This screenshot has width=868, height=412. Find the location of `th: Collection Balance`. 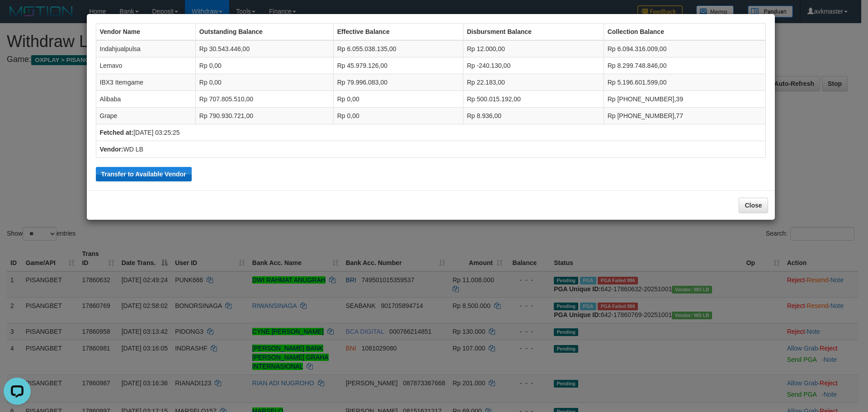

th: Collection Balance is located at coordinates (684, 32).